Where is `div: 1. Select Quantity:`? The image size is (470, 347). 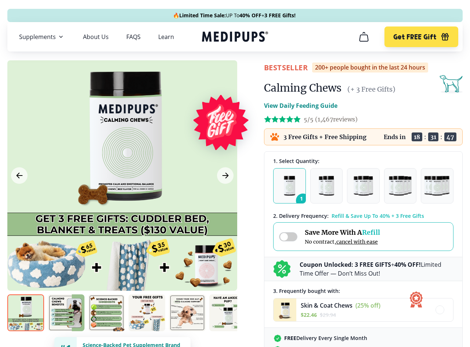
div: 1. Select Quantity: is located at coordinates (364, 161).